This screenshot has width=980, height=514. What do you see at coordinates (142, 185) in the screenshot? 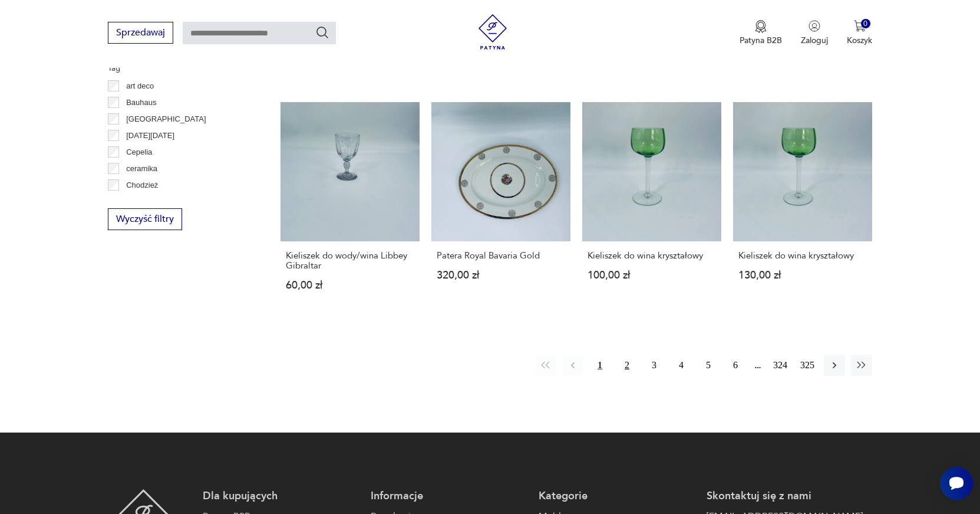
I see `p: Chodzież` at bounding box center [142, 185].